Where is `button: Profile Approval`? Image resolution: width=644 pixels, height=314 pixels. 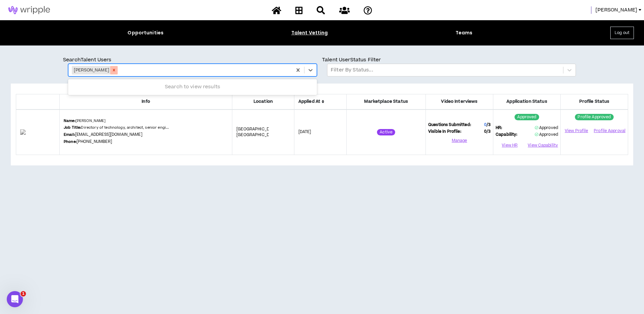
button: Profile Approval is located at coordinates (610, 131).